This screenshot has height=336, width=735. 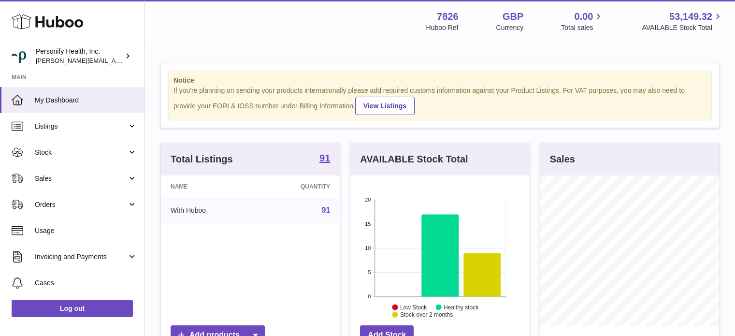 What do you see at coordinates (368, 224) in the screenshot?
I see `text: 15` at bounding box center [368, 224].